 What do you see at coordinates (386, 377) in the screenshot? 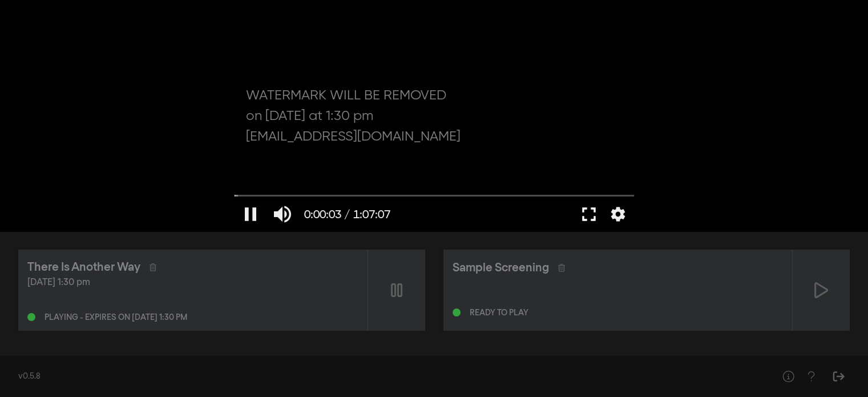
I see `div: v0.5.8` at bounding box center [386, 377].